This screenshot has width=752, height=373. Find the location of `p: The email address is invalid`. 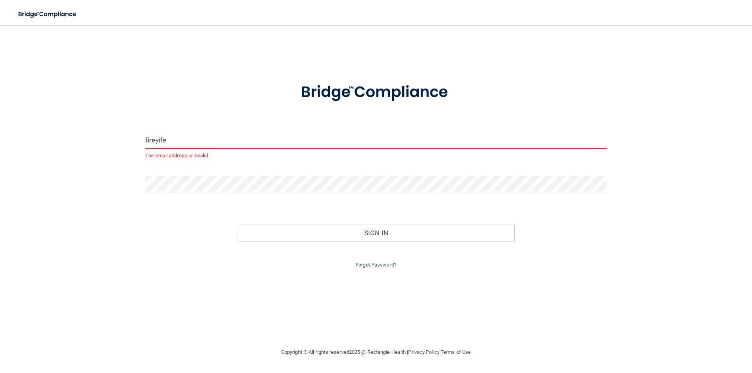

p: The email address is invalid is located at coordinates (376, 156).